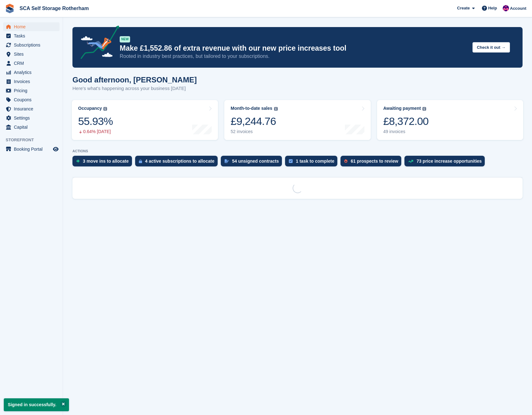 The image size is (532, 415). I want to click on span: Help, so click(493, 8).